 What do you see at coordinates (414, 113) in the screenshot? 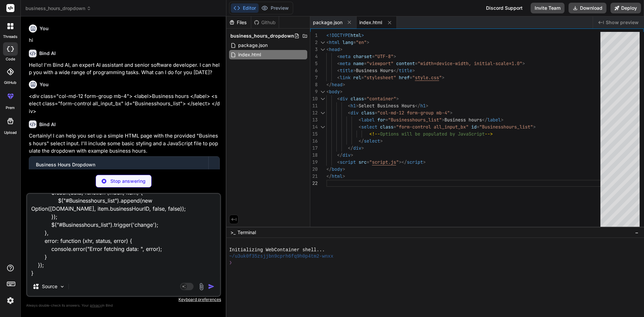
I see `span: "col-md-12 form-group mb-4"` at bounding box center [414, 113].